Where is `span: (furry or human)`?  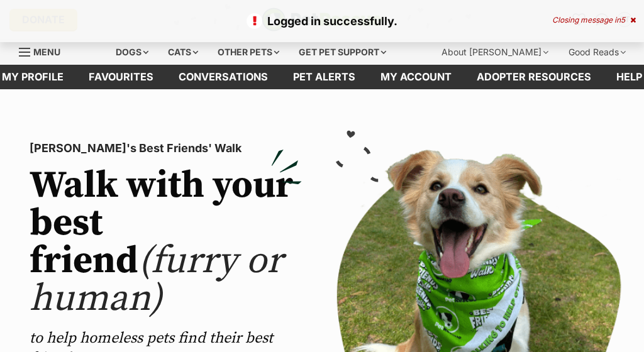 span: (furry or human) is located at coordinates (156, 280).